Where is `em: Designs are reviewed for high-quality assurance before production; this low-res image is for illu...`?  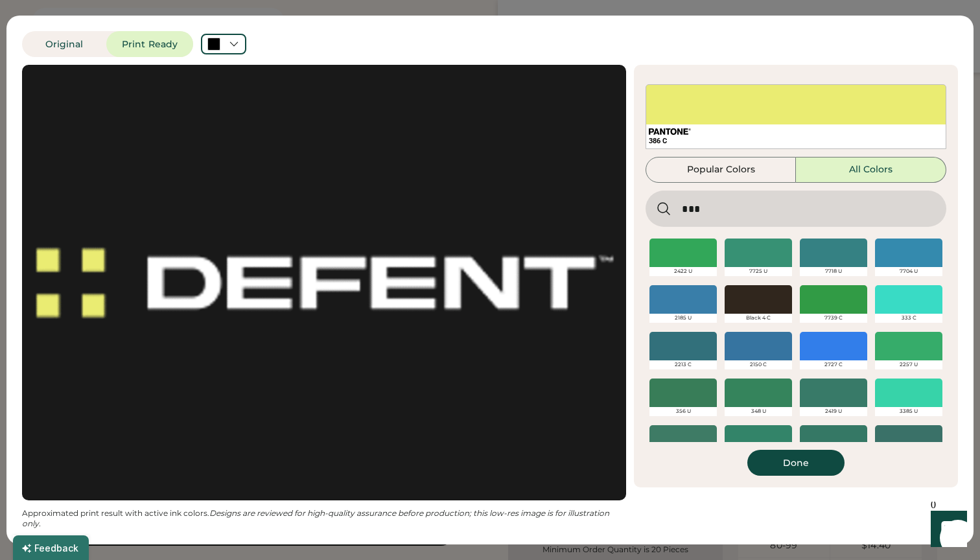
em: Designs are reviewed for high-quality assurance before production; this low-res image is for illu... is located at coordinates (316, 518).